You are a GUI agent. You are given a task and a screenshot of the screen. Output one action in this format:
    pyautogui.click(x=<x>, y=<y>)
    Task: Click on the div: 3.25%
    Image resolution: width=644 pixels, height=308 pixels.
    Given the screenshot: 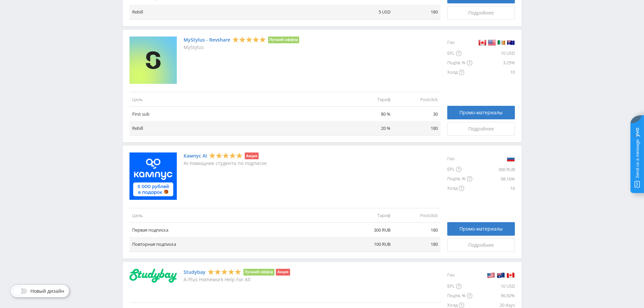 What is the action you would take?
    pyautogui.click(x=494, y=63)
    